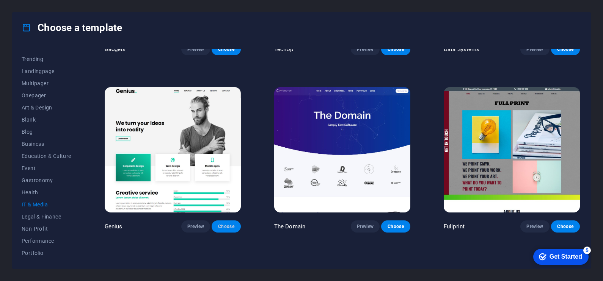  I want to click on button: Portfolio, so click(46, 253).